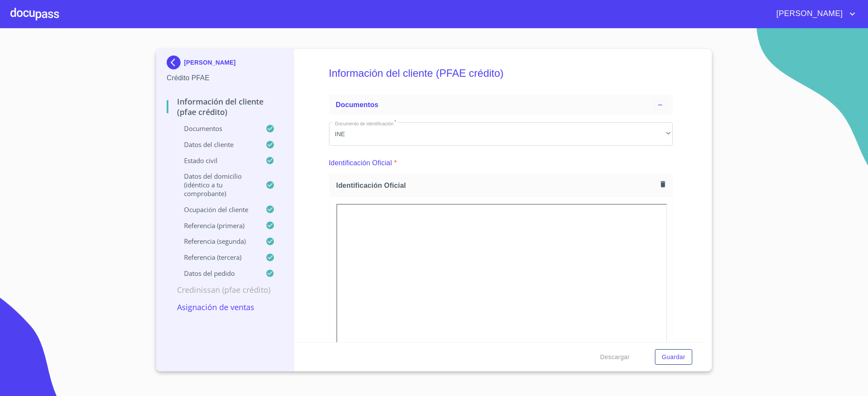 The image size is (868, 396). I want to click on img: Docupass spot blue, so click(175, 62).